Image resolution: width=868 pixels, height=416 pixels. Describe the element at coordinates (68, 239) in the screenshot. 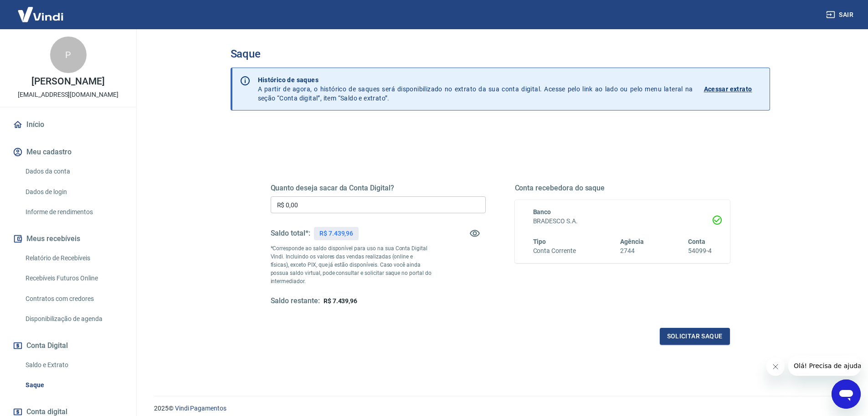

I see `button: Meus recebíveis` at that location.